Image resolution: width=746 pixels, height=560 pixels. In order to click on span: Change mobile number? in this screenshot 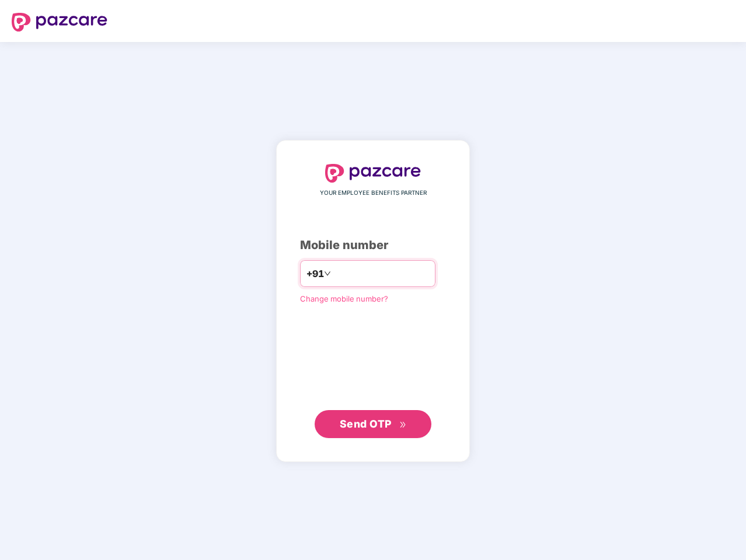, I will do `click(344, 299)`.